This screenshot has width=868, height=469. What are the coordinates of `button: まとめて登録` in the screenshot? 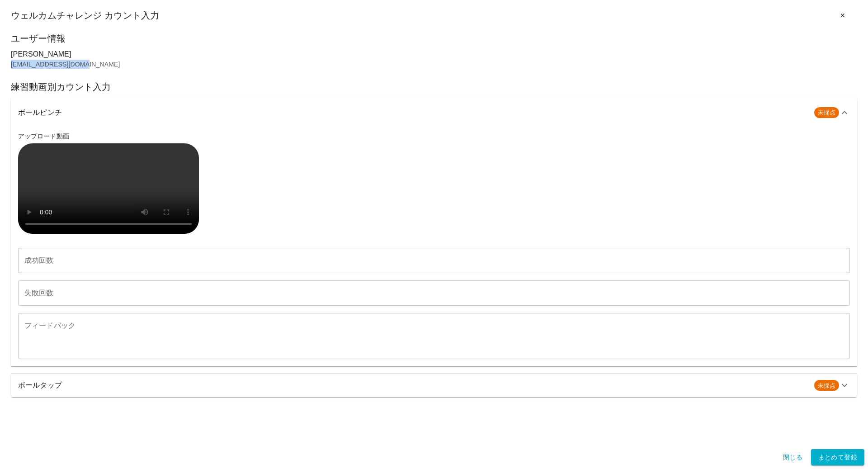 It's located at (837, 457).